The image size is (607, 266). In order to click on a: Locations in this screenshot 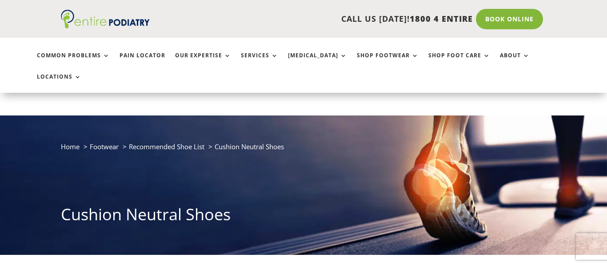, I will do `click(59, 83)`.